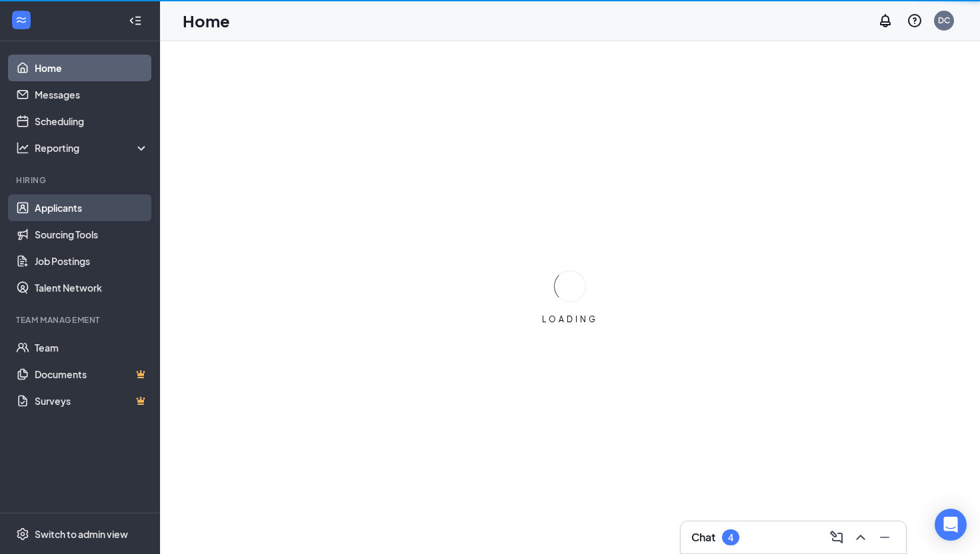  What do you see at coordinates (92, 235) in the screenshot?
I see `a: Sourcing Tools` at bounding box center [92, 235].